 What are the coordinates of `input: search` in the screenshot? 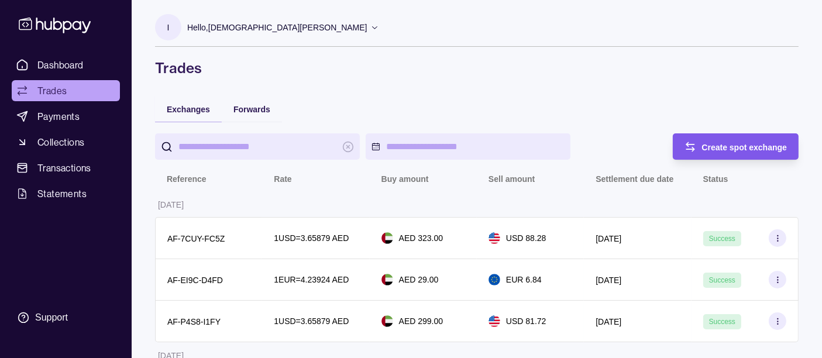 It's located at (258, 146).